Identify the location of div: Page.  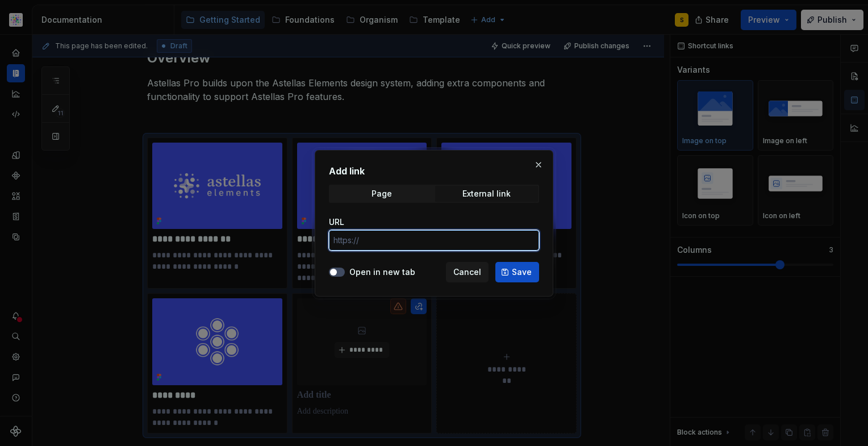
(382, 194).